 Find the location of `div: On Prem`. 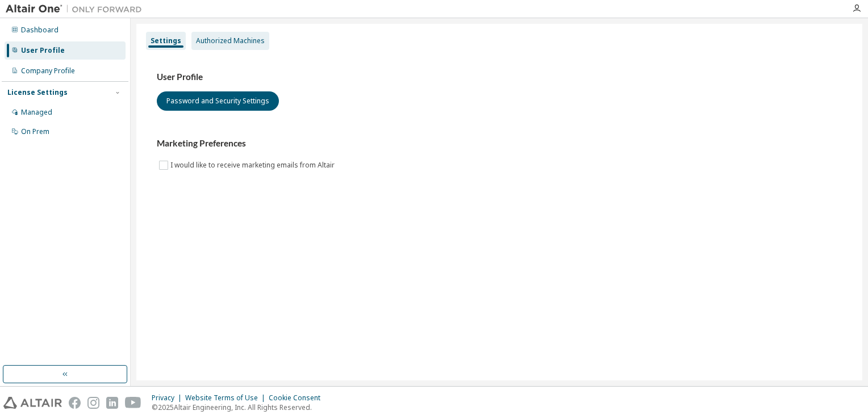

div: On Prem is located at coordinates (35, 132).